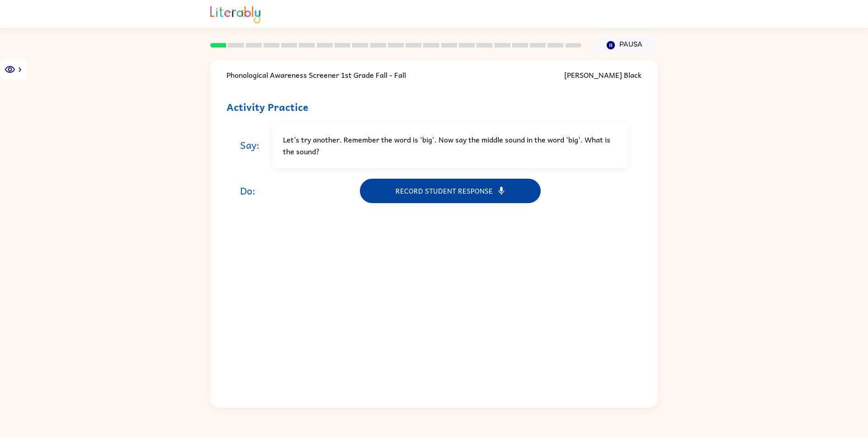  I want to click on h3: Say:, so click(256, 145).